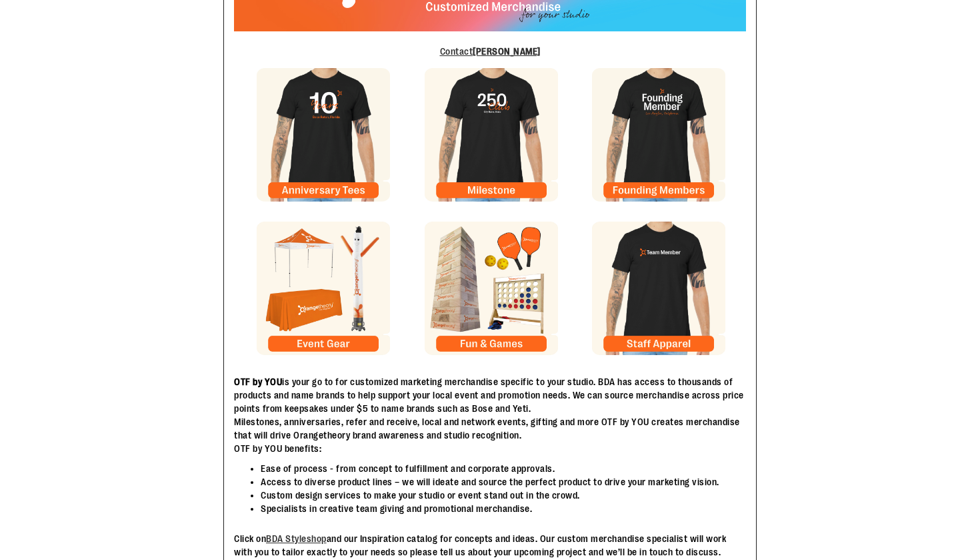 The image size is (980, 560). Describe the element at coordinates (503, 468) in the screenshot. I see `li: Ease of process - from concept to fulfillment and corporate approvals.` at that location.